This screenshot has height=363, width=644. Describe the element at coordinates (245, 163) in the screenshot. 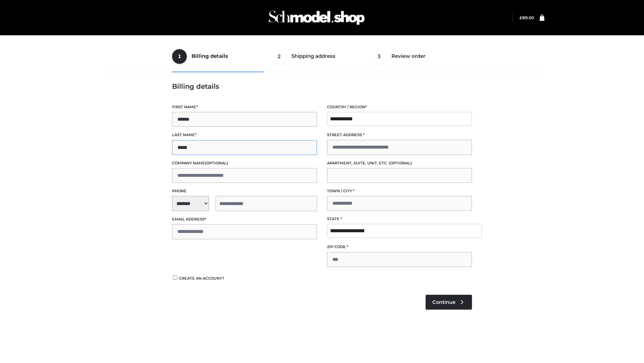

I see `label: Company name` at that location.